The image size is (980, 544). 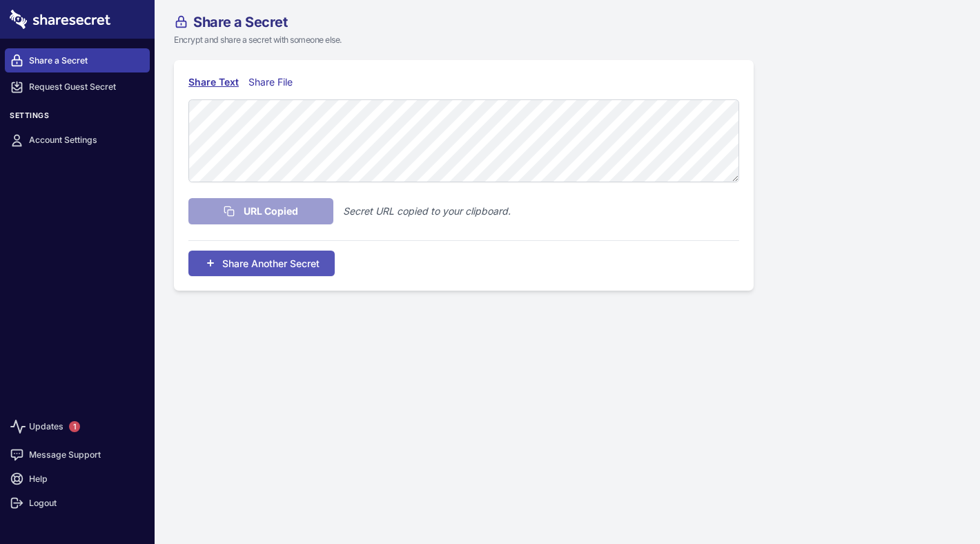 I want to click on a: Updates1, so click(x=77, y=427).